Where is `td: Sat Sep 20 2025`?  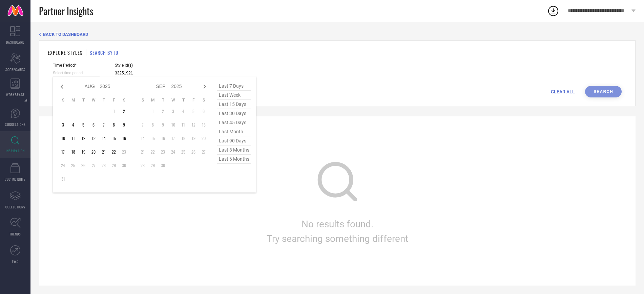 td: Sat Sep 20 2025 is located at coordinates (204, 138).